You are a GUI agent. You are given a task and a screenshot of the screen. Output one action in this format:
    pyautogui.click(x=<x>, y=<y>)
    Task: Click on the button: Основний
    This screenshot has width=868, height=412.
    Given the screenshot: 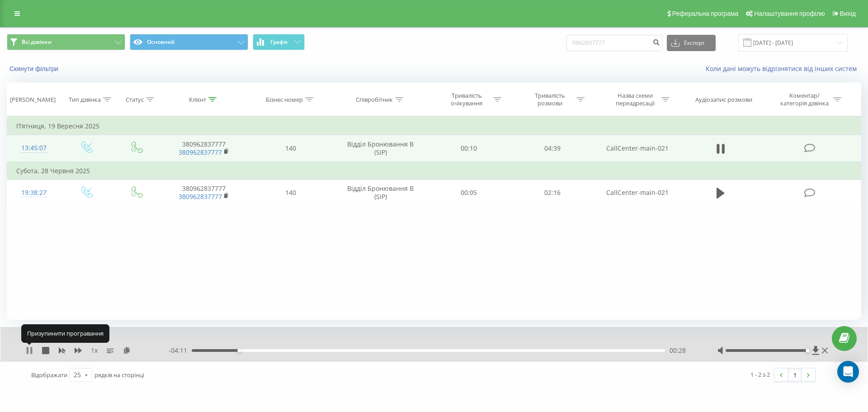 What is the action you would take?
    pyautogui.click(x=189, y=42)
    